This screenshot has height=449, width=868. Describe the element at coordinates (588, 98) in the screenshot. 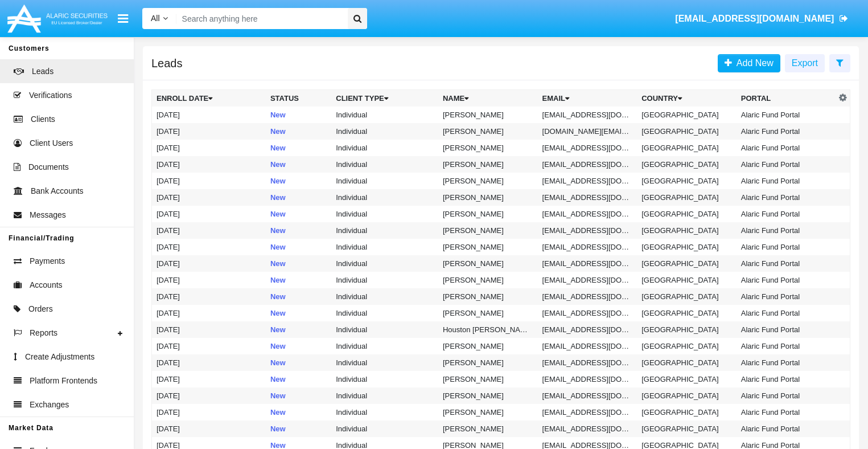

I see `th: Email` at that location.